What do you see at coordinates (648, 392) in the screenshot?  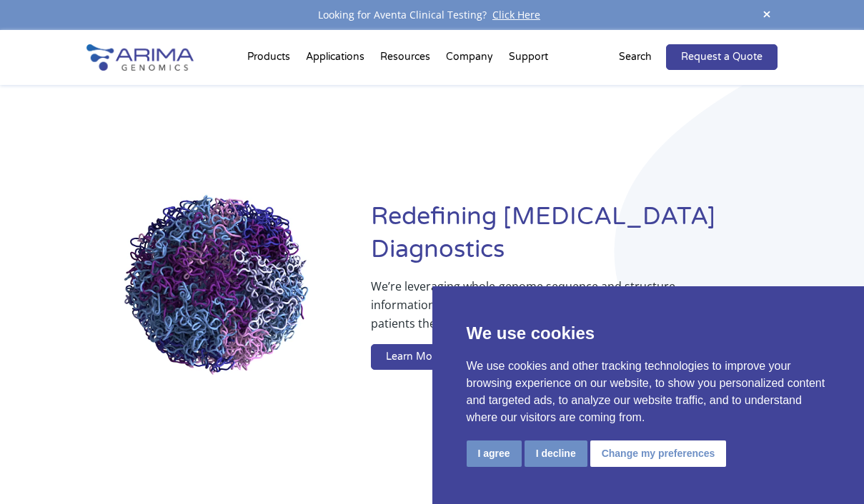 I see `p: We use cookies and other tracking technologies to improve your browsing experience on our website...` at bounding box center [648, 392].